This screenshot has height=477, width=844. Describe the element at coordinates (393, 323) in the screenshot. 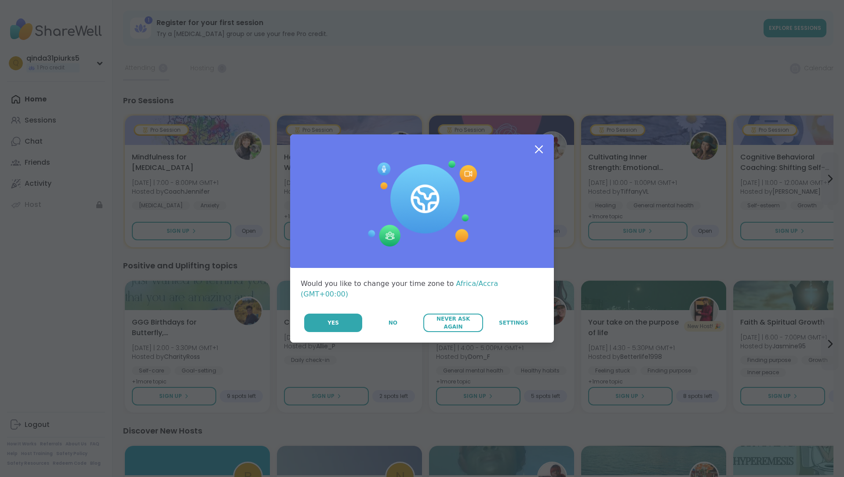

I see `span: No` at that location.